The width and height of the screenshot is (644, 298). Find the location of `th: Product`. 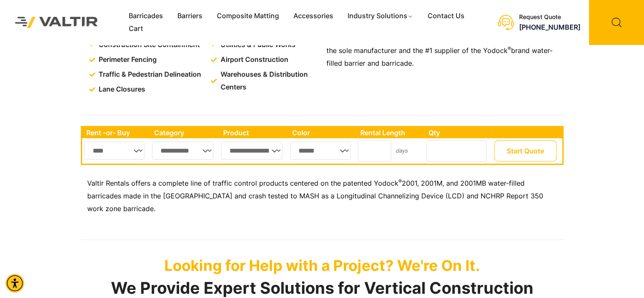

th: Product is located at coordinates (253, 133).